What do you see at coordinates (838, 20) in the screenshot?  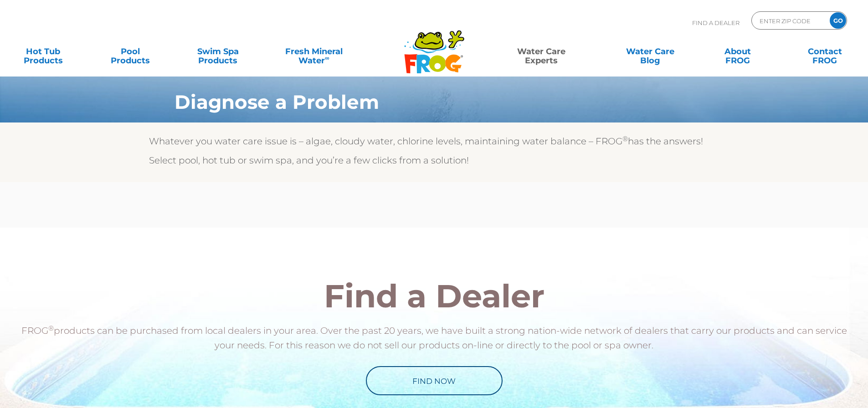 I see `input: GO` at bounding box center [838, 20].